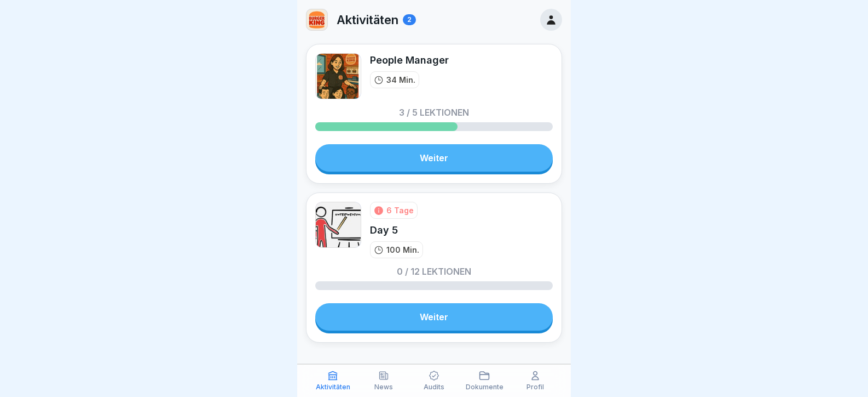  Describe the element at coordinates (339, 76) in the screenshot. I see `img: xc3x9m9uz5qfs93t7kmvoxs4.png` at that location.